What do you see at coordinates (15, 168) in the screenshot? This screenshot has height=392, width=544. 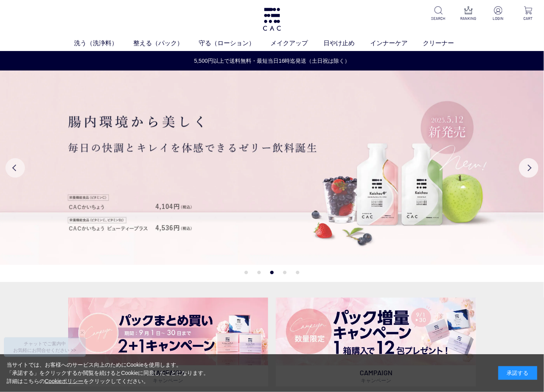 I see `button: Previous` at bounding box center [15, 168].